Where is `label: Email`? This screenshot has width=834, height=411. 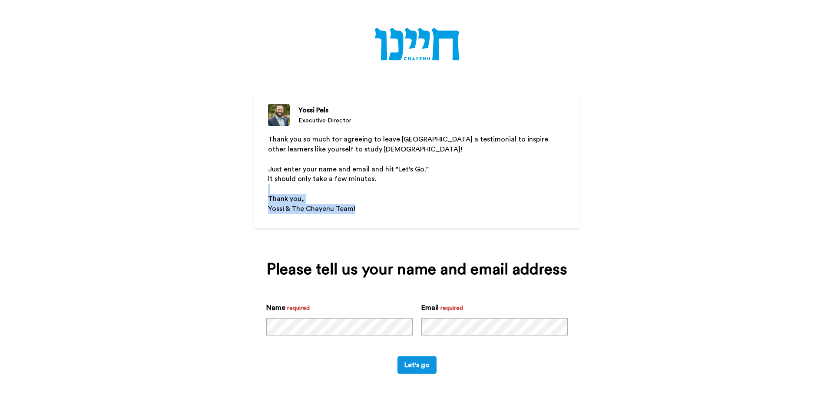 label: Email is located at coordinates (430, 308).